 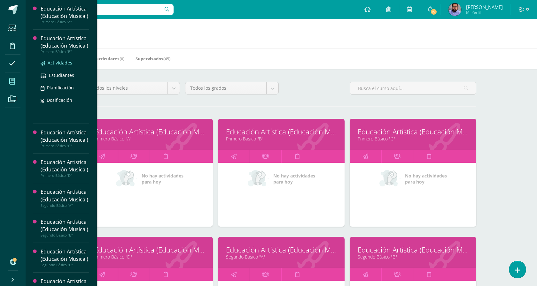 I want to click on span: 19, so click(x=434, y=12).